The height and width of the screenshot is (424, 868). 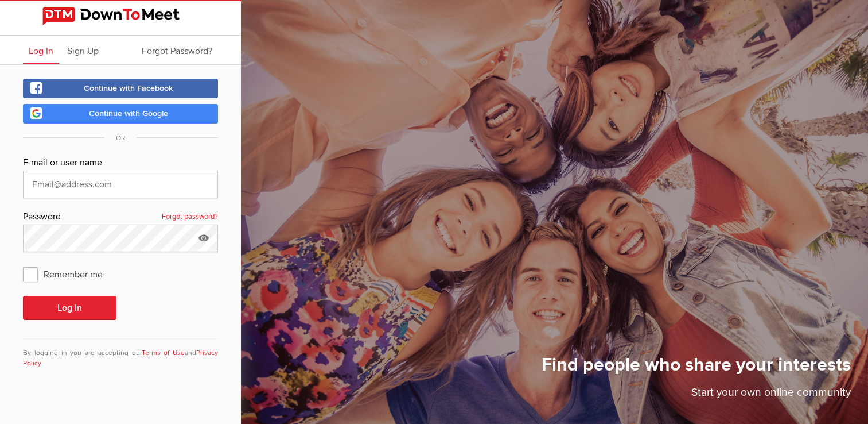 I want to click on a: Forgot Password?, so click(x=177, y=50).